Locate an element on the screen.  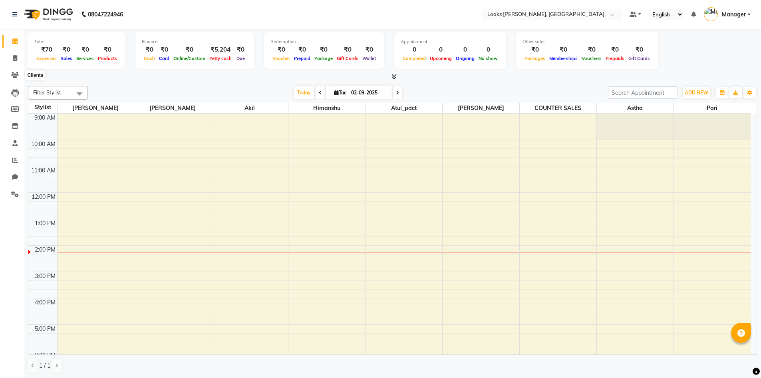
span: Himanshu is located at coordinates (327, 108).